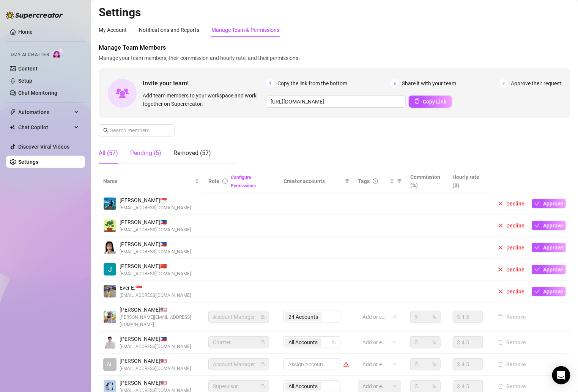 The width and height of the screenshot is (578, 392). I want to click on th: Name, so click(151, 181).